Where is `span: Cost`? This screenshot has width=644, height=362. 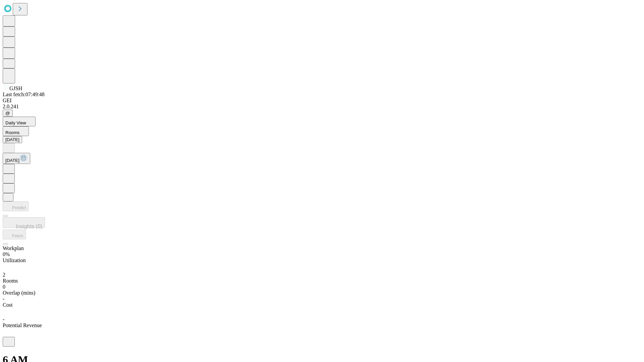
span: Cost is located at coordinates (8, 305).